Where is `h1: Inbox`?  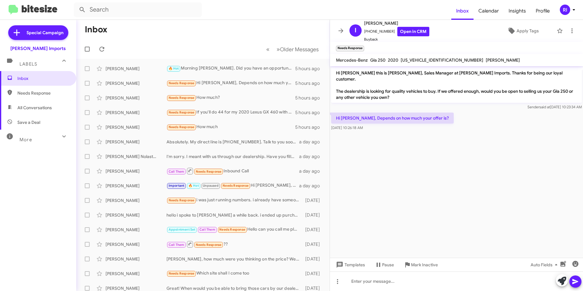
h1: Inbox is located at coordinates (96, 30).